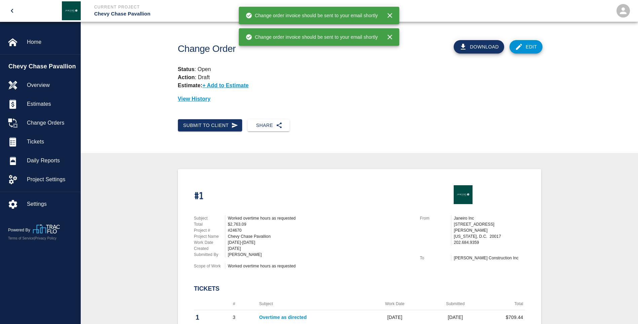 The image size is (638, 324). Describe the element at coordinates (51, 123) in the screenshot. I see `span: Change Orders` at that location.